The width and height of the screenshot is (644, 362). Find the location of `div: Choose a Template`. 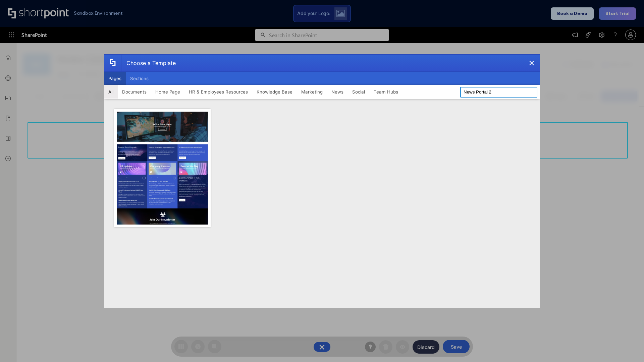

div: Choose a Template is located at coordinates (148, 63).